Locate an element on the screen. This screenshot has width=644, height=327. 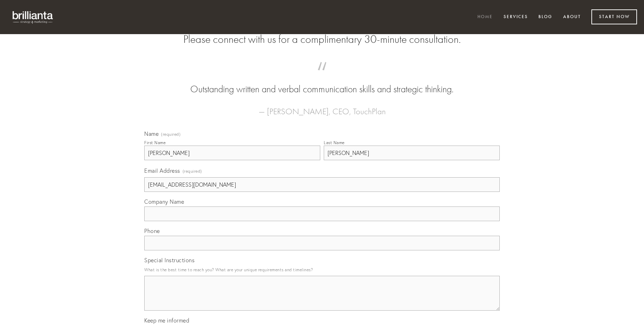
div: First Name is located at coordinates (154, 143).